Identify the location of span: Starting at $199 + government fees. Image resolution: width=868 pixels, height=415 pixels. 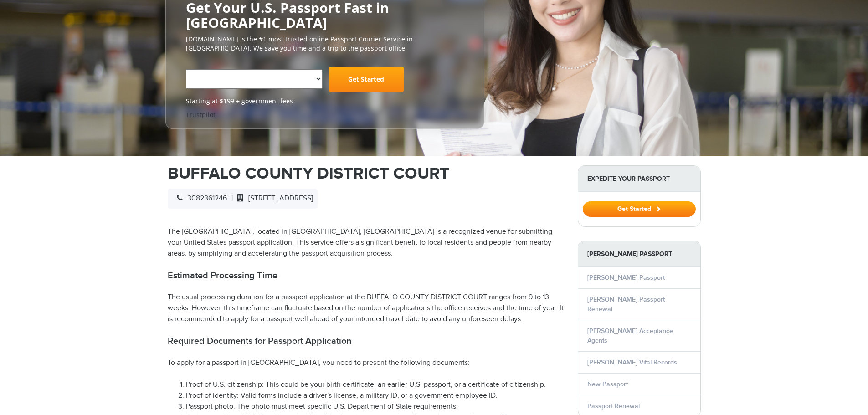
(325, 101).